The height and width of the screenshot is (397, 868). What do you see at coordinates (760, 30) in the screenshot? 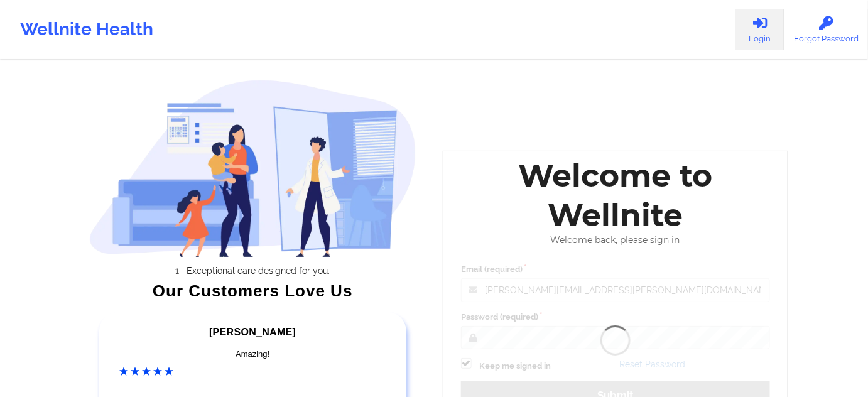
I see `a: Login` at bounding box center [760, 30].